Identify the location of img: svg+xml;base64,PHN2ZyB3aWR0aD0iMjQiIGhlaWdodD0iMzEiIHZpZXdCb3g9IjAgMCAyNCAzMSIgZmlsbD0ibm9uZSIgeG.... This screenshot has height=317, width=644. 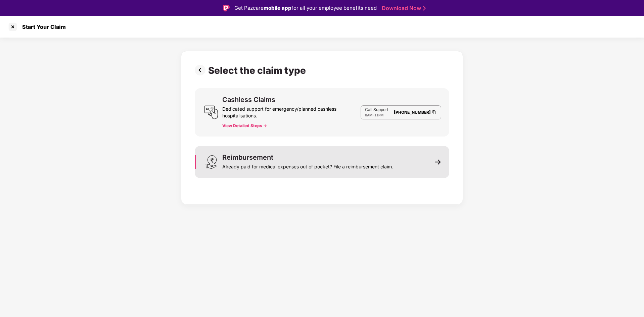
(211, 162).